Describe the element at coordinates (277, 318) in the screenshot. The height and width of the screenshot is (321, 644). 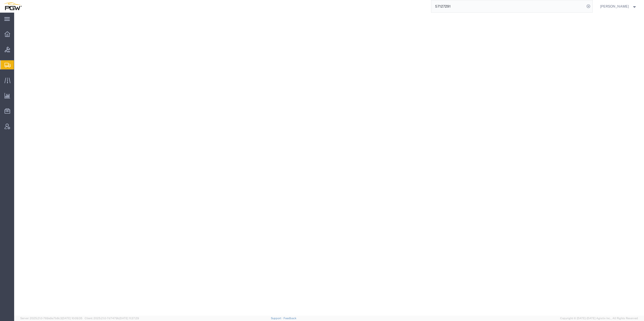
I see `a: Support` at that location.